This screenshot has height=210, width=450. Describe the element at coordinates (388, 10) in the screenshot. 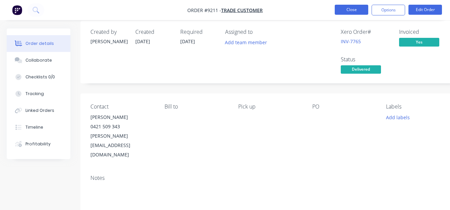

I see `button: Options` at that location.